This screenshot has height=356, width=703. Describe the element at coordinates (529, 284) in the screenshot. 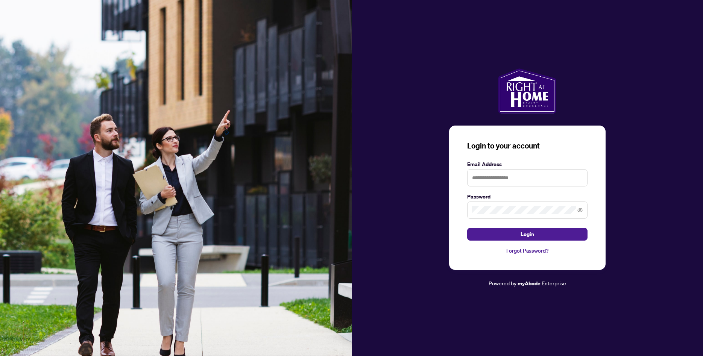

I see `a: myAbode` at that location.